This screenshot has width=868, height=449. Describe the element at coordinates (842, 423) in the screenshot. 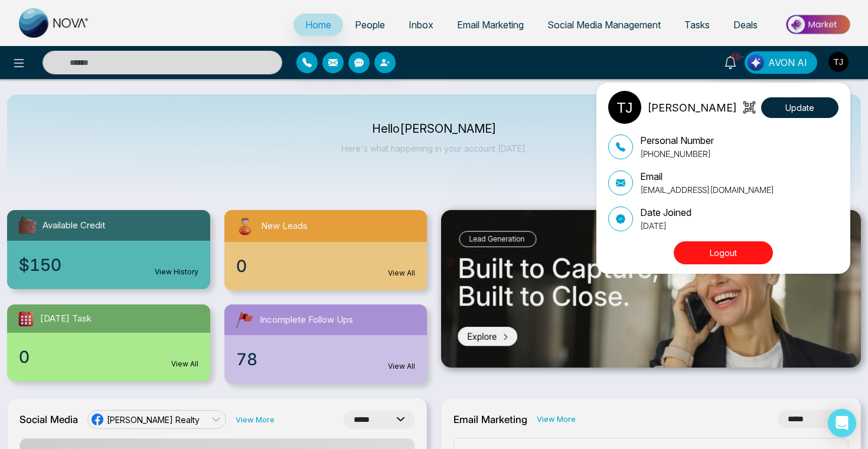

I see `div: Open Intercom Messenger` at that location.